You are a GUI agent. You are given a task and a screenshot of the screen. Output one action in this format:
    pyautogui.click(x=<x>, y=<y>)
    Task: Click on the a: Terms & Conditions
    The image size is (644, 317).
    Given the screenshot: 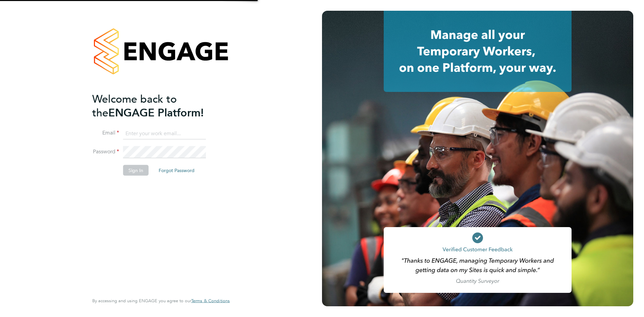 What is the action you would take?
    pyautogui.click(x=210, y=301)
    